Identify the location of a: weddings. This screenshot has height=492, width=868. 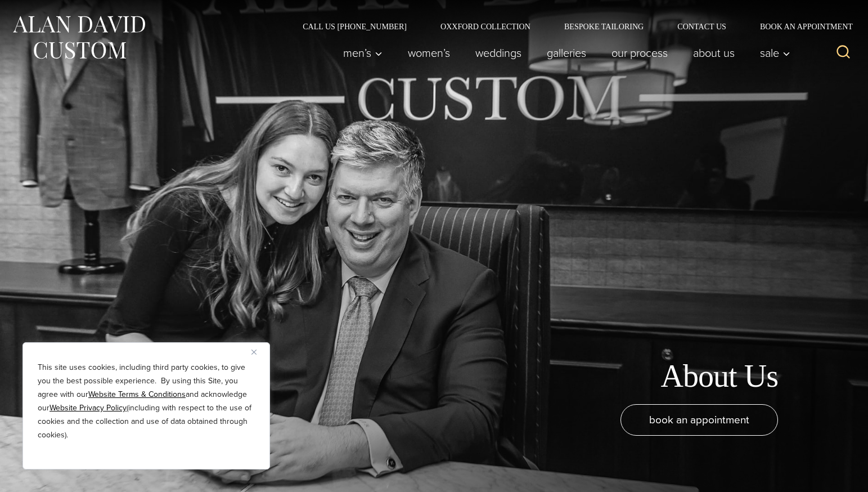
(498, 53).